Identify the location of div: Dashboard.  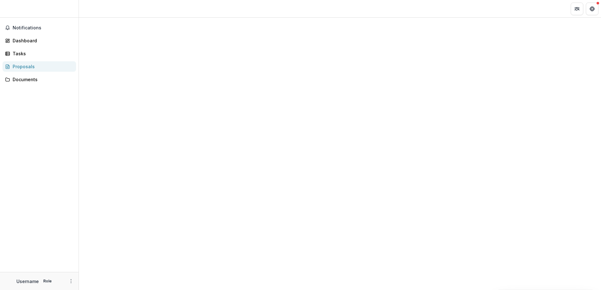
(42, 40).